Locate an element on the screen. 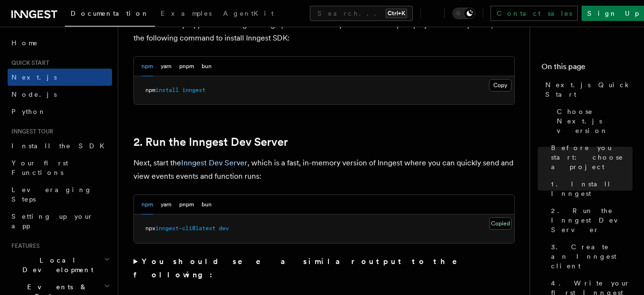  span: inngest-cli@latest is located at coordinates (186, 229).